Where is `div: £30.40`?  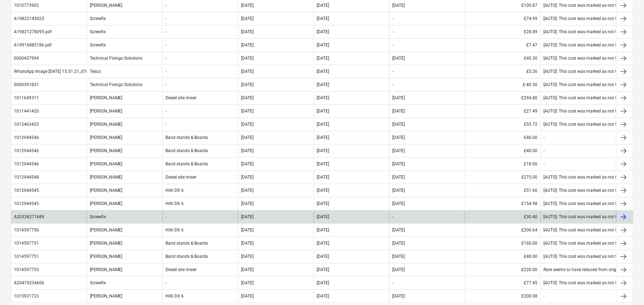 div: £30.40 is located at coordinates (502, 217).